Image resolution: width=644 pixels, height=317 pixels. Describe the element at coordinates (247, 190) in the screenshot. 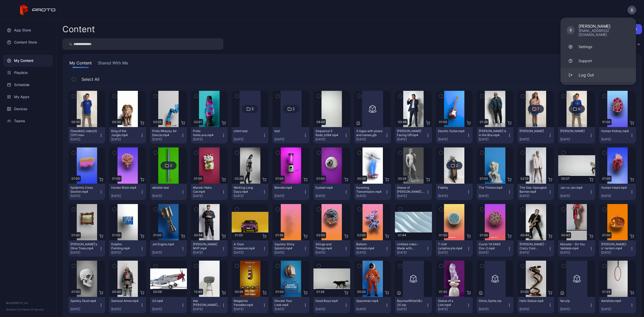

I see `div: Working Long Days.mp4` at that location.